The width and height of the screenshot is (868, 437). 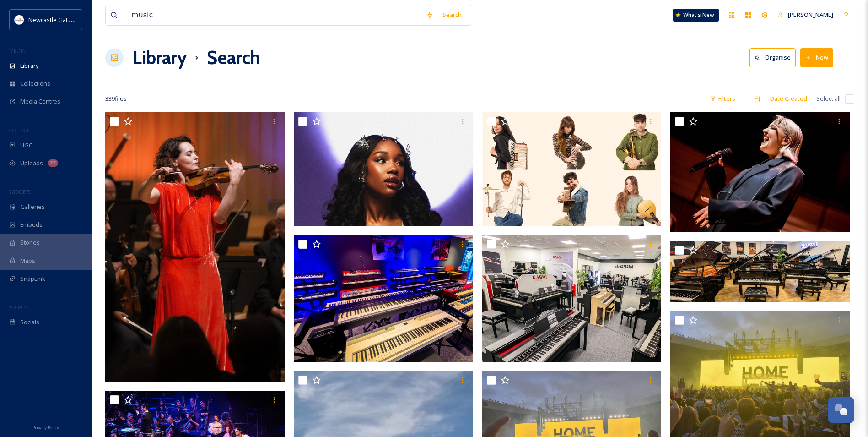 What do you see at coordinates (46, 427) in the screenshot?
I see `a: Privacy Policy` at bounding box center [46, 427].